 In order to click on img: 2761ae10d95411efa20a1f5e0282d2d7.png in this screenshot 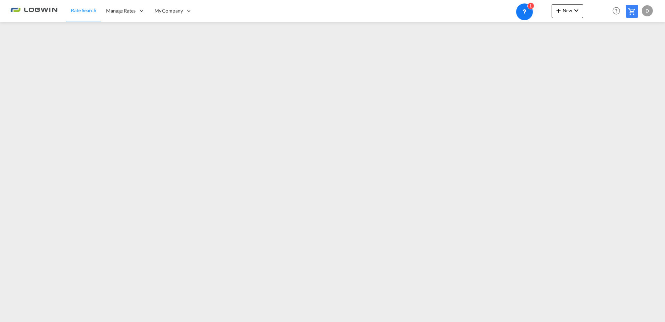, I will do `click(34, 11)`.